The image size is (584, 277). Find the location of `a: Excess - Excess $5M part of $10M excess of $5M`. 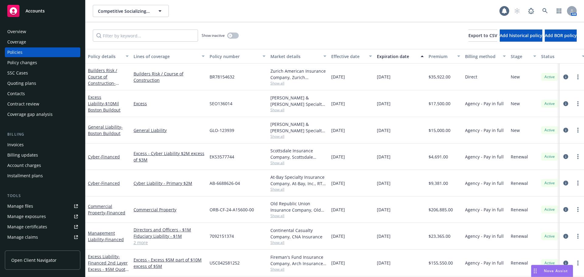

a: Excess - Excess $5M part of $10M excess of $5M is located at coordinates (169, 263).